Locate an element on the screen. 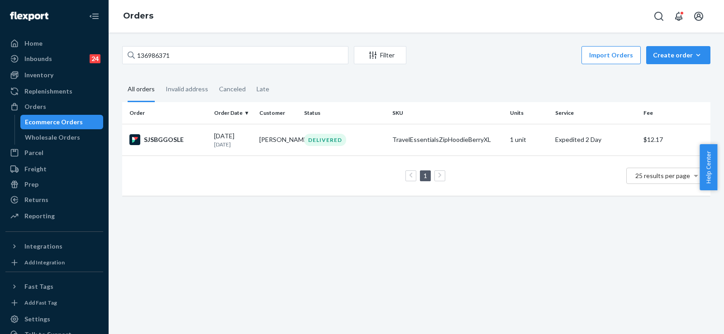 Image resolution: width=724 pixels, height=334 pixels. div: Fast Tags is located at coordinates (39, 287).